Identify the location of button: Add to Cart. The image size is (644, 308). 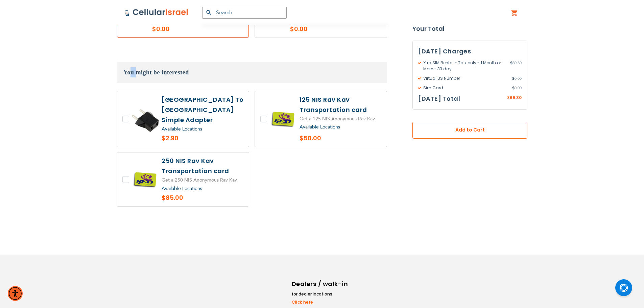
(470, 130).